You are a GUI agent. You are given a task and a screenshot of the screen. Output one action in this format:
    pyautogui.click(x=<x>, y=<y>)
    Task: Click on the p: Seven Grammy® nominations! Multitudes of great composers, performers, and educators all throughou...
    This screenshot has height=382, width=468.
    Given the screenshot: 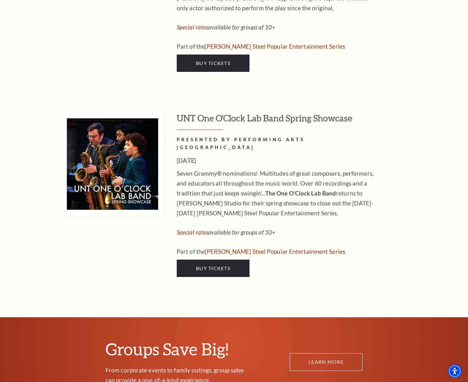 What is the action you would take?
    pyautogui.click(x=277, y=193)
    